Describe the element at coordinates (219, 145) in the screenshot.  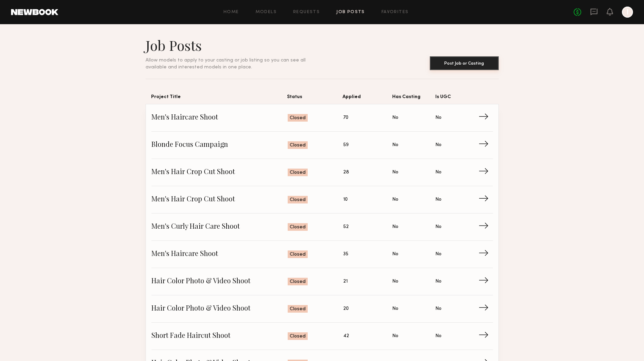
I see `span: Blonde Focus Campaign` at that location.